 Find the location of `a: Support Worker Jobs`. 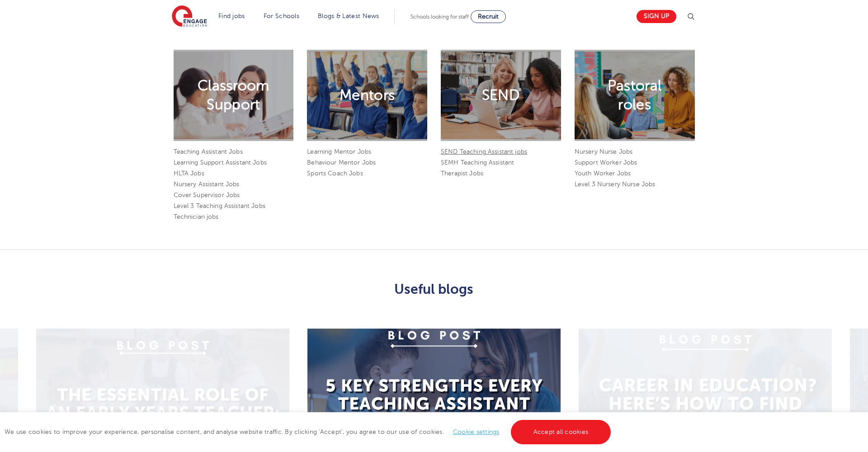

a: Support Worker Jobs is located at coordinates (606, 162).